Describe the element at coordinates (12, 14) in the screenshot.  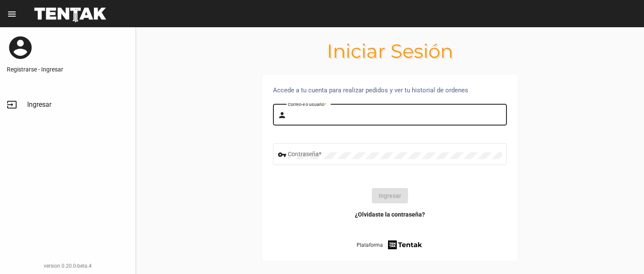
I see `mat-icon: menu` at that location.